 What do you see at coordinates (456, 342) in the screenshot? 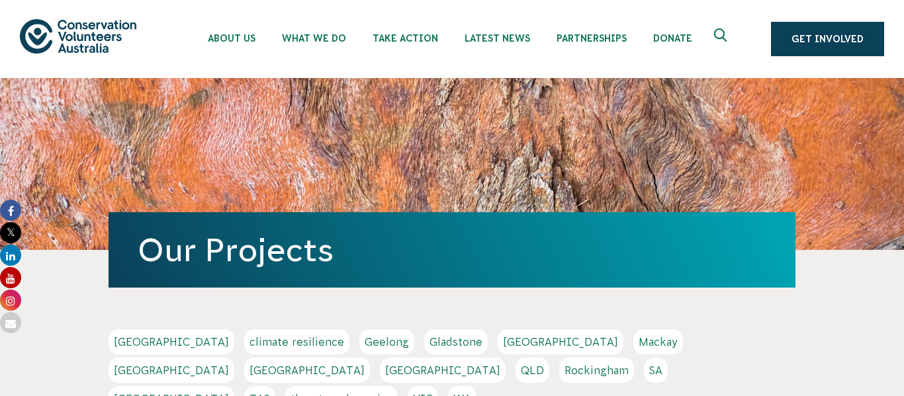
I see `a: Gladstone` at bounding box center [456, 342].